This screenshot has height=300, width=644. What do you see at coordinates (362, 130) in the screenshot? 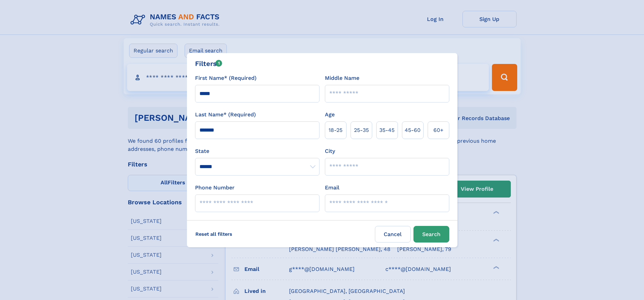
I see `span: 25‑35` at bounding box center [362, 130].